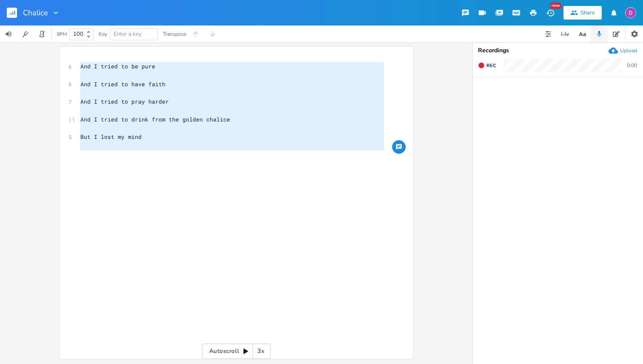 The height and width of the screenshot is (364, 643). What do you see at coordinates (558, 51) in the screenshot?
I see `div: Recordings` at bounding box center [558, 51].